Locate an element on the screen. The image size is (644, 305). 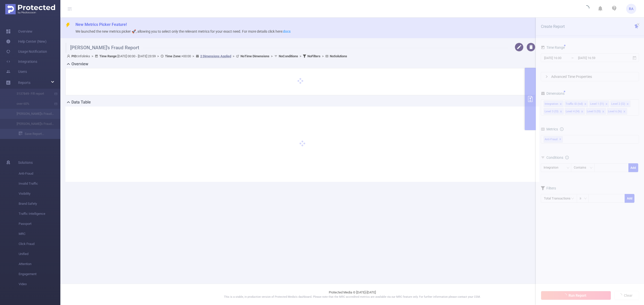
img: Protected Media is located at coordinates (30, 9).